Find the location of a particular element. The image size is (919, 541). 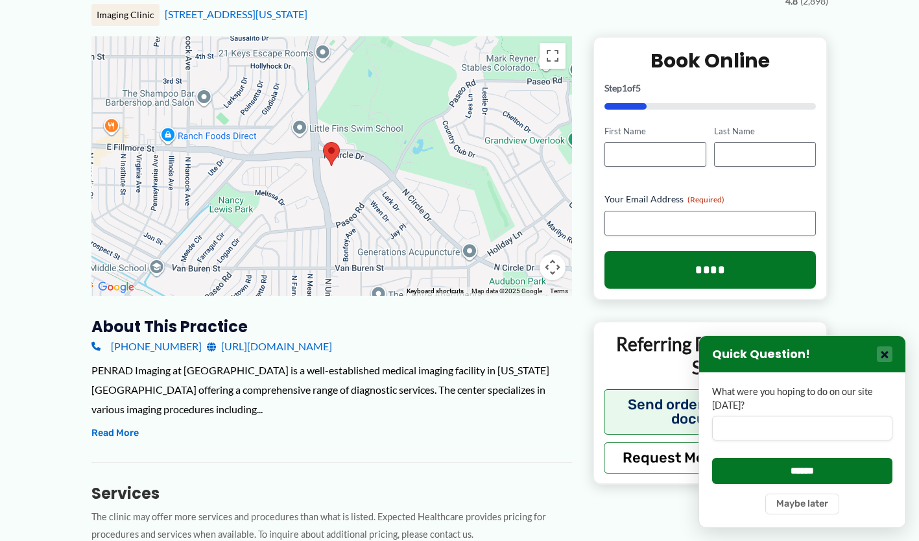

button: Read More is located at coordinates (115, 433).